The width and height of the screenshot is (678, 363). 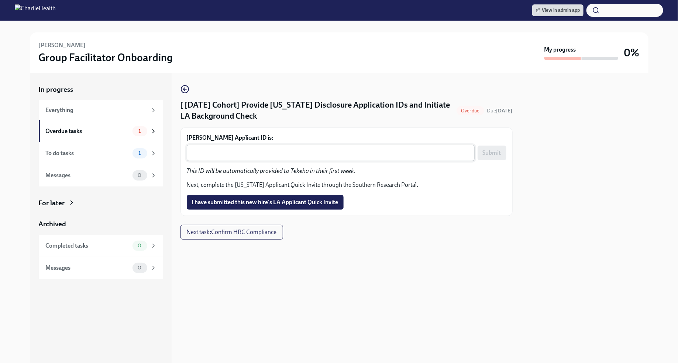 What do you see at coordinates (101, 246) in the screenshot?
I see `a: Completed tasks0` at bounding box center [101, 246].